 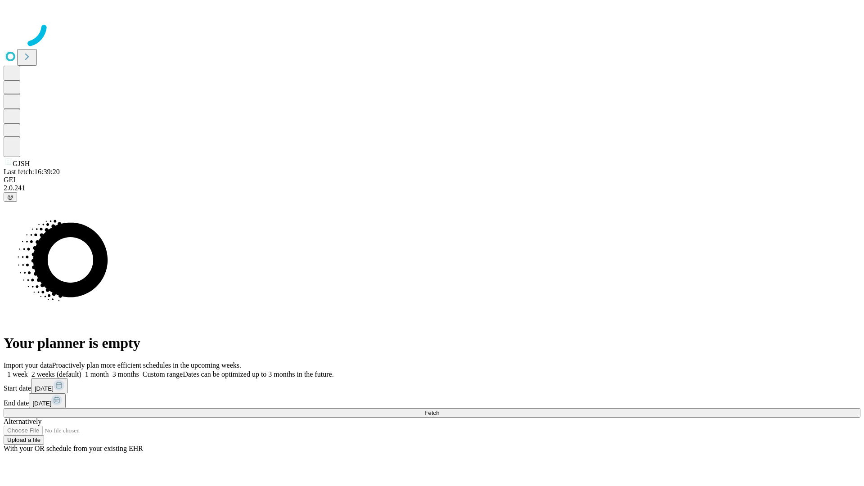 What do you see at coordinates (18, 374) in the screenshot?
I see `span: 1 week` at bounding box center [18, 374].